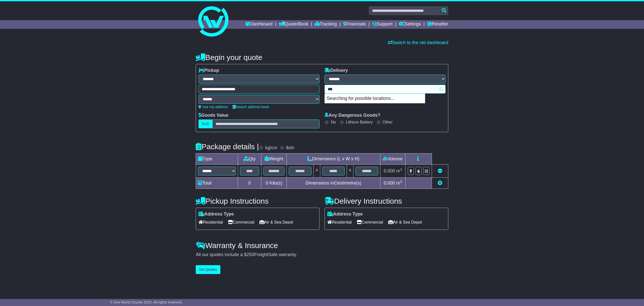 The height and width of the screenshot is (306, 644). Describe the element at coordinates (333, 159) in the screenshot. I see `td: Dimensions (L x W x H)` at that location.